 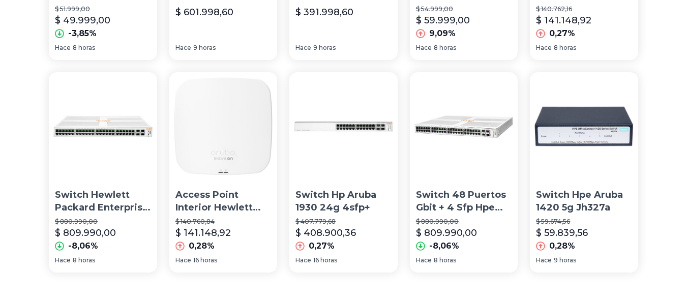 What do you see at coordinates (204, 12) in the screenshot?
I see `p: $ 601.998,60` at bounding box center [204, 12].